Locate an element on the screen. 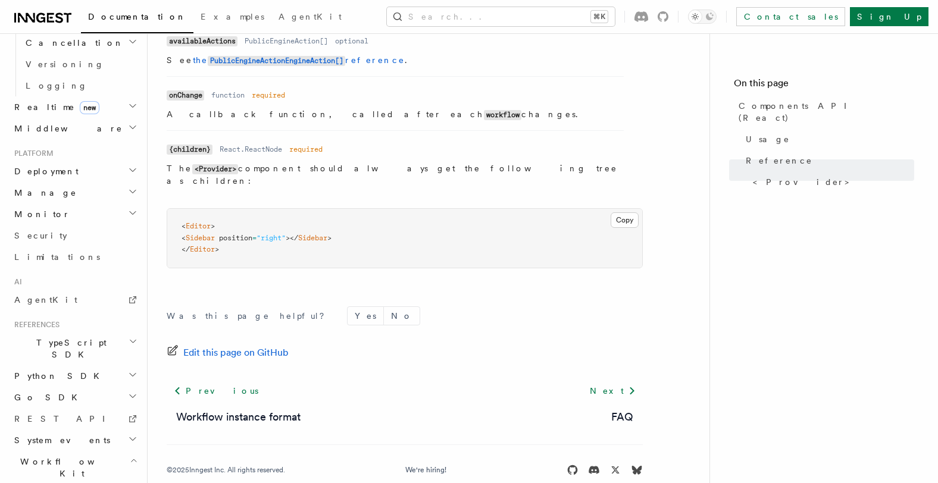  button: TypeScript SDK is located at coordinates (74, 349).